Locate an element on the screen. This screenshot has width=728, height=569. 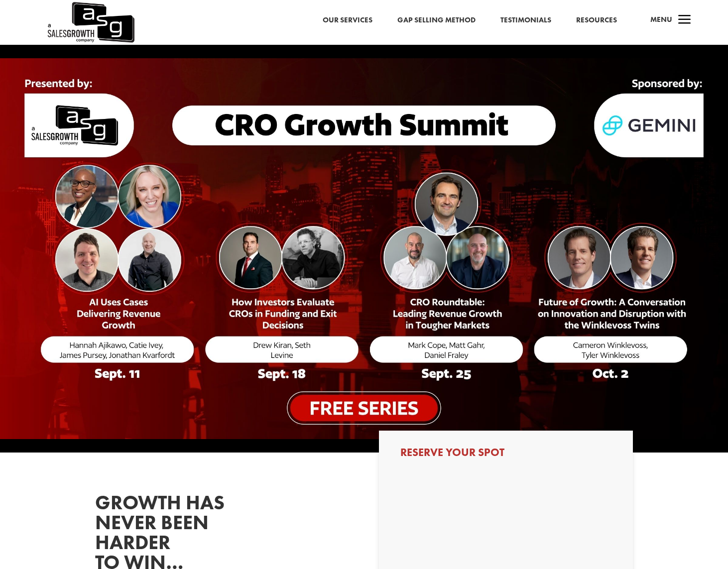
a: Our Services is located at coordinates (347, 20).